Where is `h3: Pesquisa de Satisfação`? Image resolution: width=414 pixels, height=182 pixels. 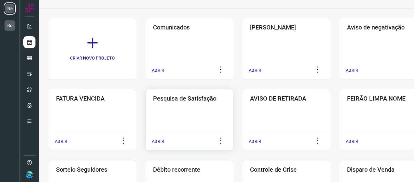
h3: Pesquisa de Satisfação is located at coordinates (190, 98).